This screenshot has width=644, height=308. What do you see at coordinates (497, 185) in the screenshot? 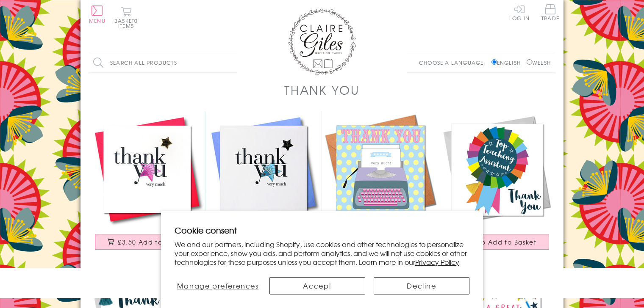
I see `a: Thank You Teaching Assistant Card, Rosette, Embellished with a colourful tassel £3.75 Add to Basket` at bounding box center [497, 185].